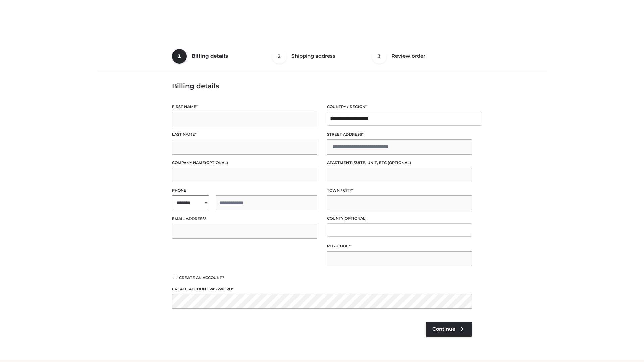 The height and width of the screenshot is (362, 644). Describe the element at coordinates (244, 107) in the screenshot. I see `label: First name` at that location.